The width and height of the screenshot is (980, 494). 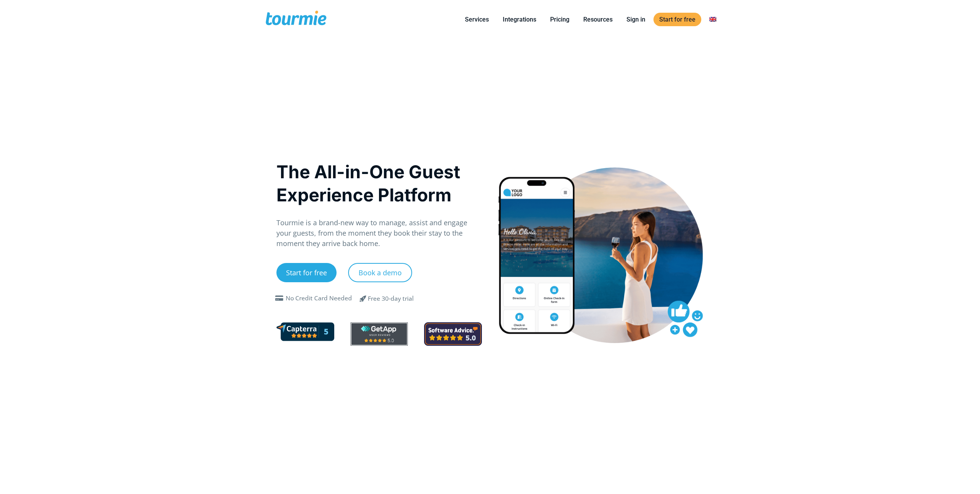 I want to click on a: Integrations, so click(x=519, y=19).